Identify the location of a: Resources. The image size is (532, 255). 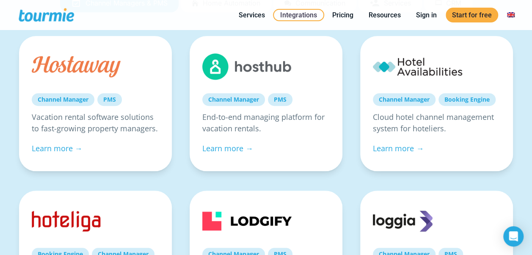
(385, 15).